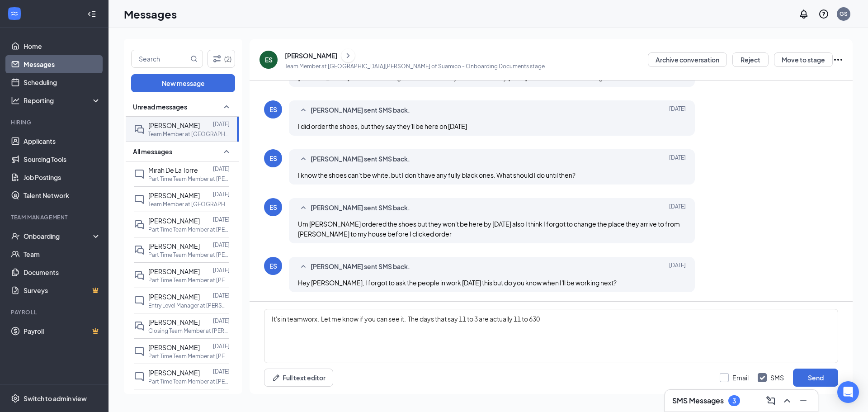  Describe the element at coordinates (299, 378) in the screenshot. I see `button: Full text editorPen` at that location.